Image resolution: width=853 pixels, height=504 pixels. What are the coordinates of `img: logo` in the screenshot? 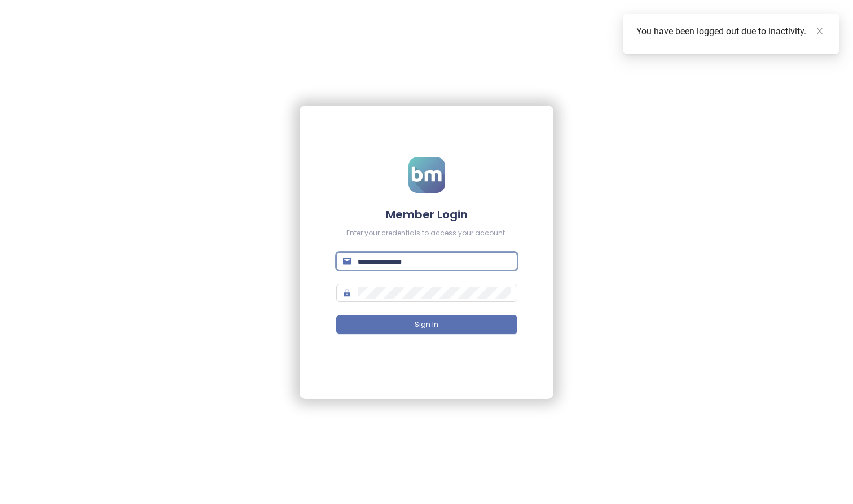 It's located at (427, 175).